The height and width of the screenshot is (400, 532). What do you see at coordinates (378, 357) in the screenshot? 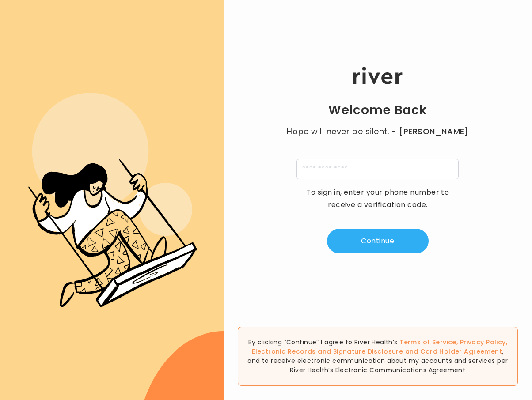
I see `div: By clicking “Continue” I agree to River Health’s` at bounding box center [378, 357].